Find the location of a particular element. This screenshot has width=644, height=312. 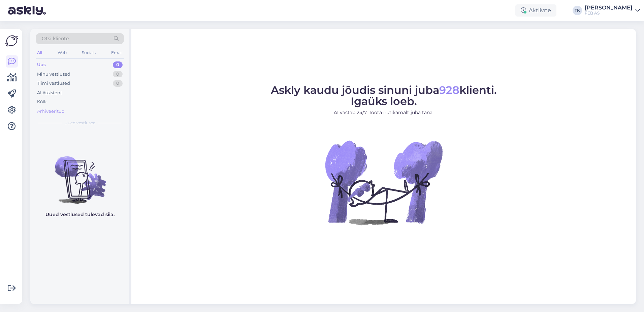

div: Minu vestlused is located at coordinates (54, 74).